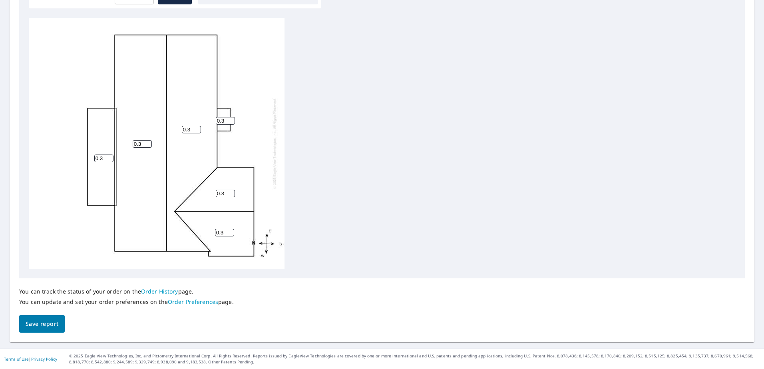  What do you see at coordinates (126, 302) in the screenshot?
I see `p: You can update and set your order preferences on the page.` at bounding box center [126, 302].